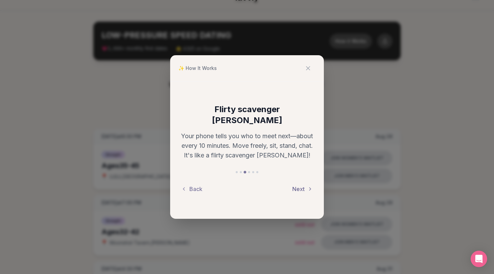  I want to click on button: Back, so click(192, 189).